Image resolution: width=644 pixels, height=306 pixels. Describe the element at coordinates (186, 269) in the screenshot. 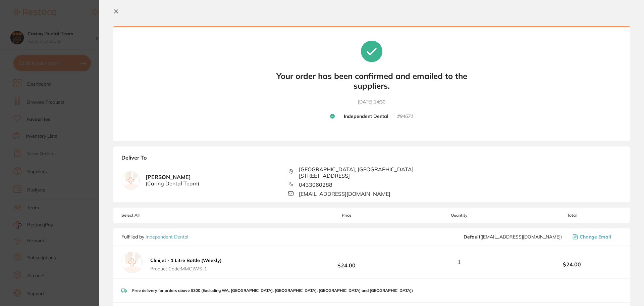

I see `span: Product Code: MMCJWS-1` at that location.